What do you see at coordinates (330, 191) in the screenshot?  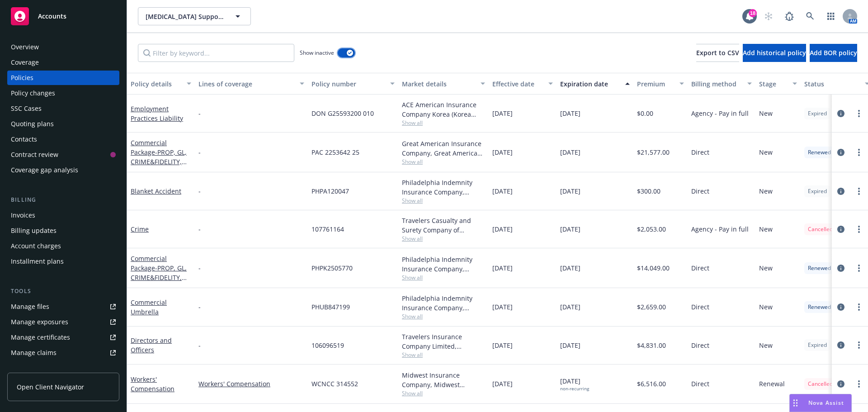 I see `span: PHPA120047` at bounding box center [330, 191].